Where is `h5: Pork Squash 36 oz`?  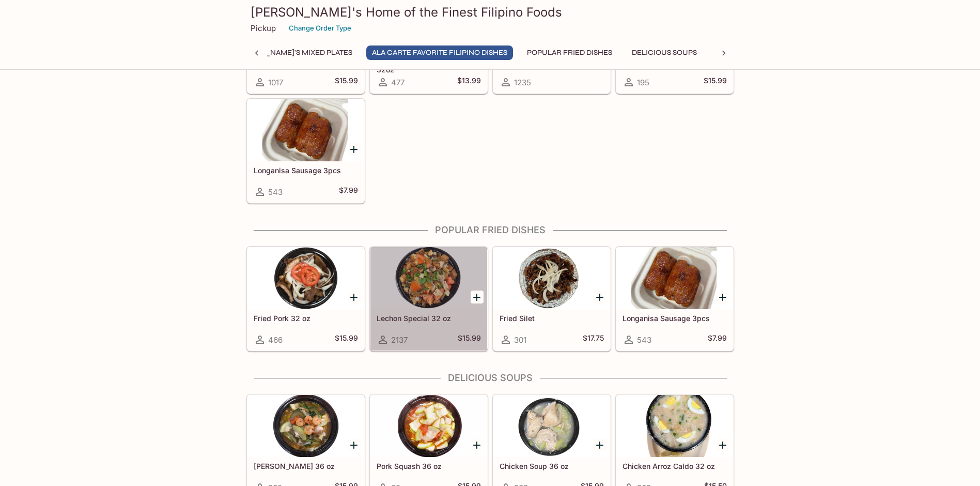 h5: Pork Squash 36 oz is located at coordinates (429, 466).